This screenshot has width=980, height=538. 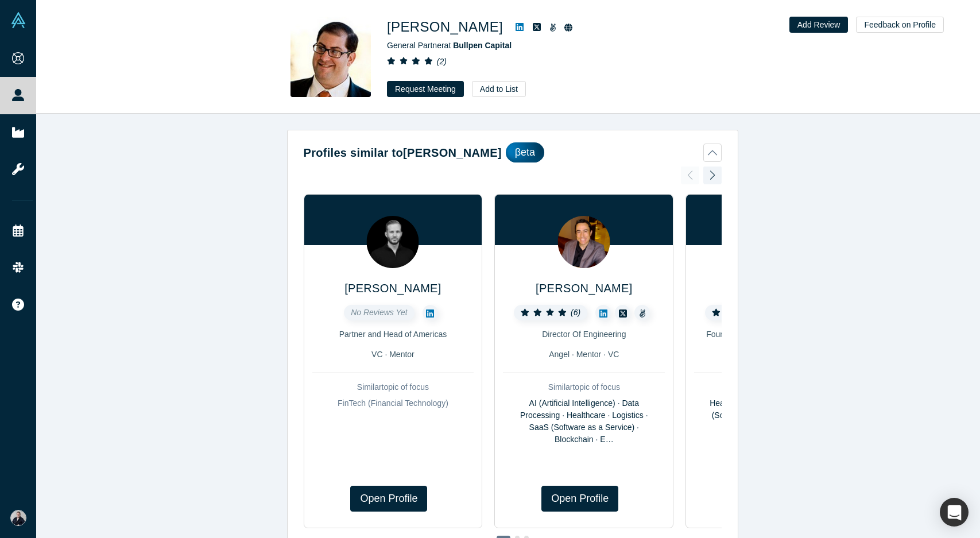 What do you see at coordinates (831, 334) in the screenshot?
I see `span: Founder, Go To Market, Healthcare, Life Science, Fintech, Real Estate` at bounding box center [831, 334].